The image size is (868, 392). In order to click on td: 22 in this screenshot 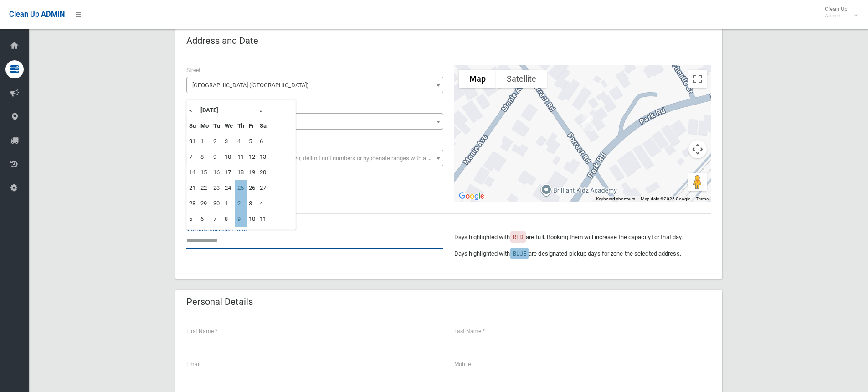, I will do `click(204, 188)`.